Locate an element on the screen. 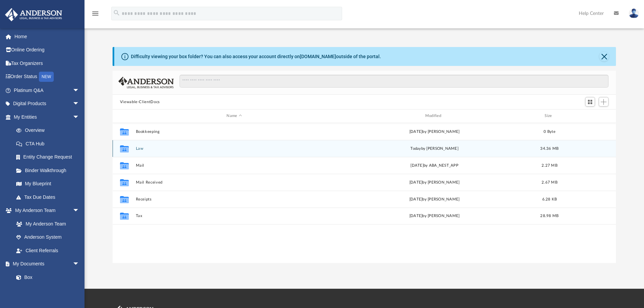 The width and height of the screenshot is (644, 308). button: Law is located at coordinates (234, 149).